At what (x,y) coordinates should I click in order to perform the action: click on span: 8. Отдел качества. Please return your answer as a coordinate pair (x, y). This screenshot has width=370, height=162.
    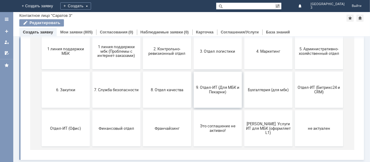
    Looking at the image, I should click on (142, 129).